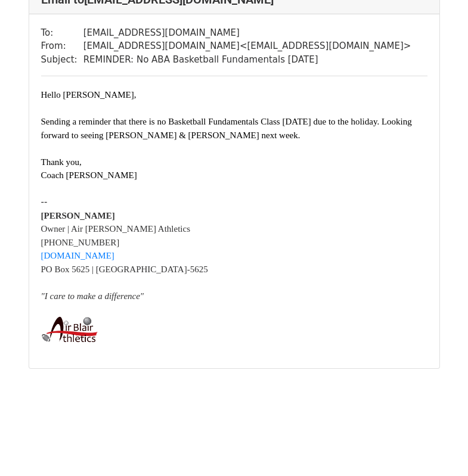  Describe the element at coordinates (438, 447) in the screenshot. I see `div: Chat Widget` at that location.